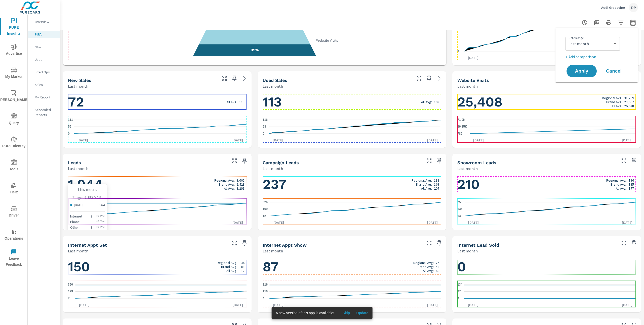  What do you see at coordinates (459, 292) in the screenshot?
I see `text: 67` at bounding box center [459, 292].